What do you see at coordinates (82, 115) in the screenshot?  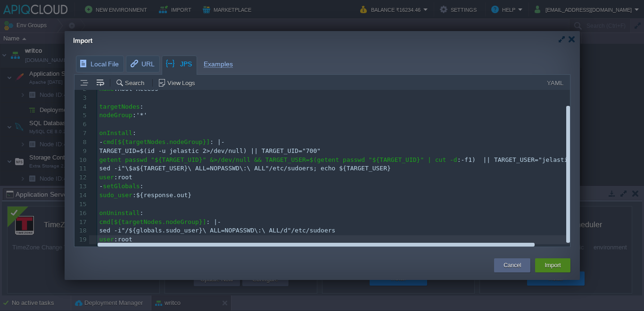 I see `div: 5` at bounding box center [82, 115].